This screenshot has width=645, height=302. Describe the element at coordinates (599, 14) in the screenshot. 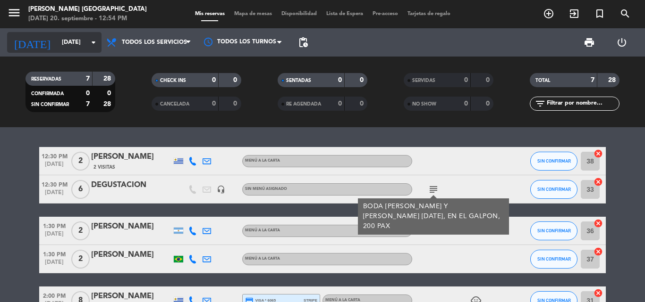

I see `i: turned_in_not` at that location.